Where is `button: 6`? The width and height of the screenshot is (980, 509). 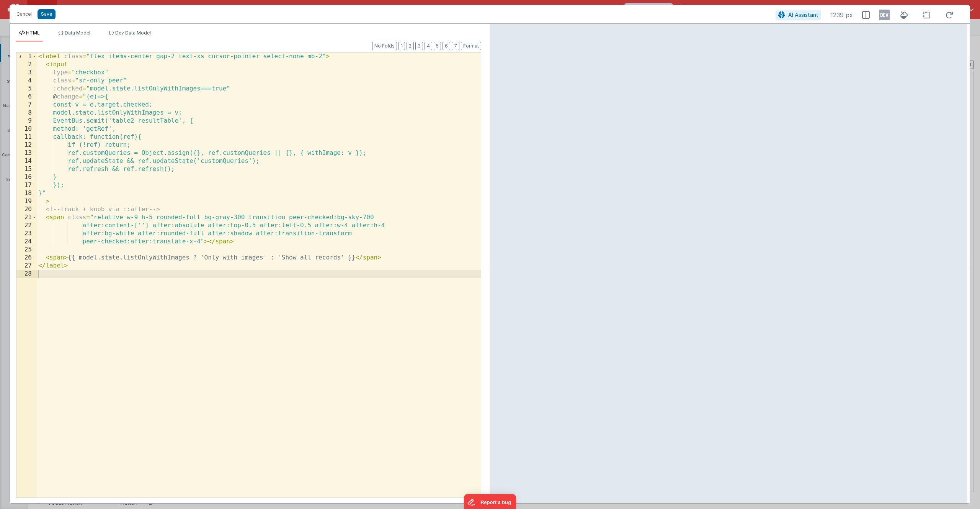
button: 6 is located at coordinates (446, 46).